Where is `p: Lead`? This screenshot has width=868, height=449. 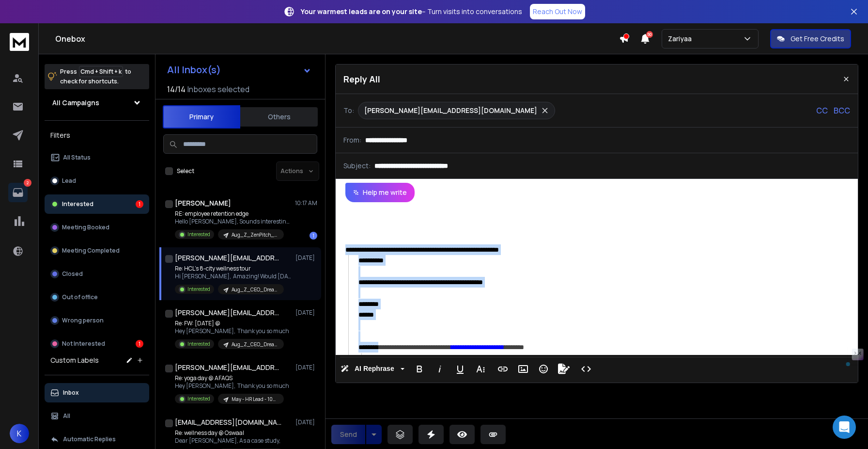 p: Lead is located at coordinates (69, 181).